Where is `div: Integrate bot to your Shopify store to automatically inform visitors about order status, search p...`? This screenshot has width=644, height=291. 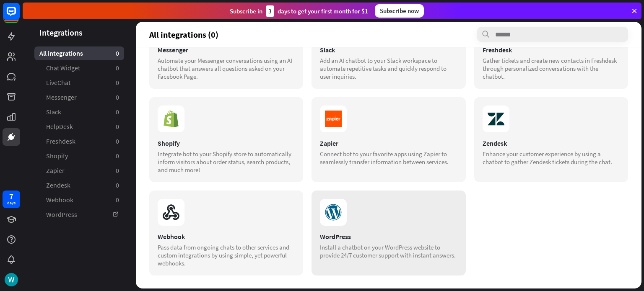 div: Integrate bot to your Shopify store to automatically inform visitors about order status, search p... is located at coordinates (226, 162).